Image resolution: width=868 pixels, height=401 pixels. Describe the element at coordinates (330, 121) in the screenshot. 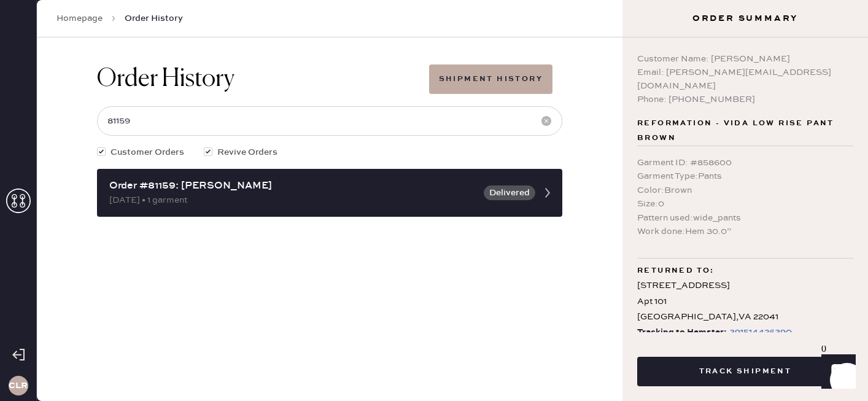

I see `input: Search by order number, customer name, email or phone number` at that location.